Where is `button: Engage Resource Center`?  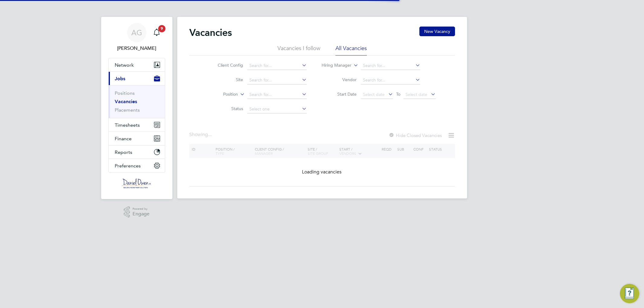
button: Engage Resource Center is located at coordinates (630, 294).